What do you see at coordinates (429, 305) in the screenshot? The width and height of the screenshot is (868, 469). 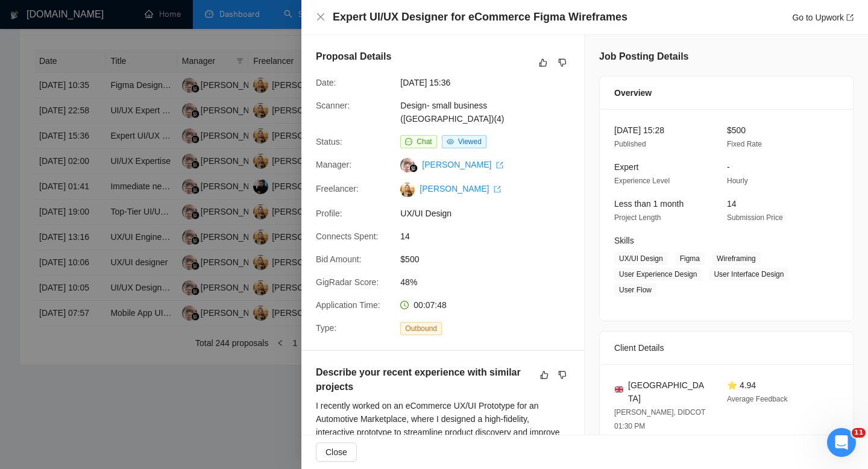 I see `span: 00:07:48` at bounding box center [429, 305].